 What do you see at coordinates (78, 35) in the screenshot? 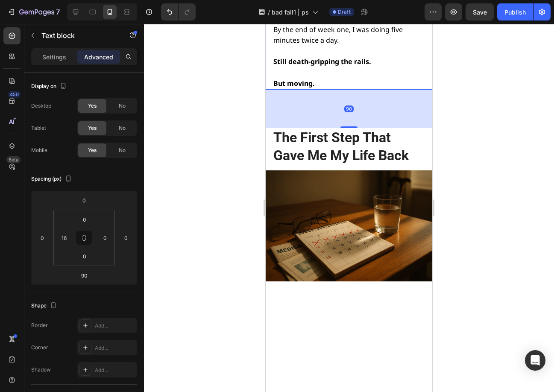
I see `p: Text block` at bounding box center [78, 35].